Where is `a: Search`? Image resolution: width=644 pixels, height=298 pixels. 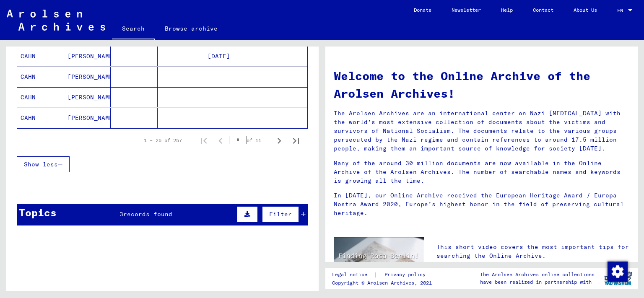 a: Search is located at coordinates (133, 30).